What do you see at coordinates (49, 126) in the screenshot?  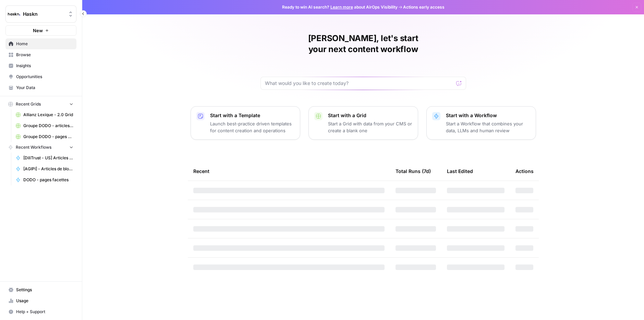 I see `span: Groupe DODO - articles de blog Grid` at bounding box center [49, 126].